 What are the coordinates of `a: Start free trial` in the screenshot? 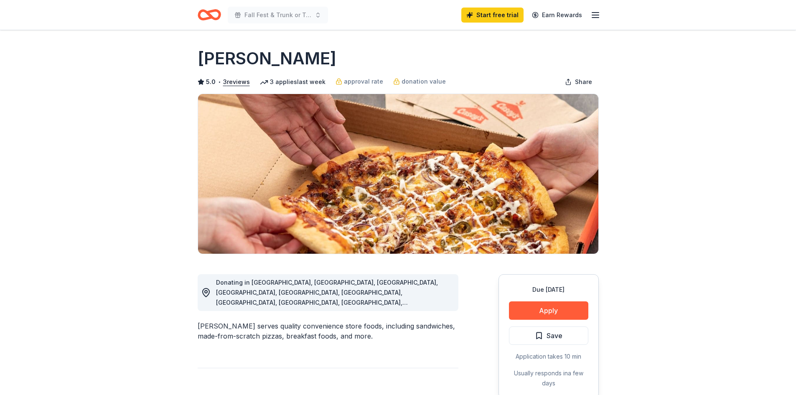 It's located at (492, 15).